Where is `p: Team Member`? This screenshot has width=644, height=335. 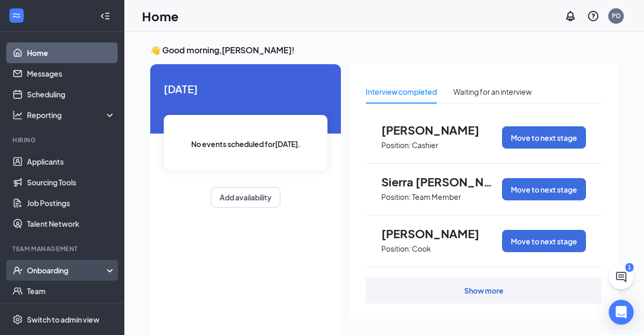 p: Team Member is located at coordinates (436, 197).